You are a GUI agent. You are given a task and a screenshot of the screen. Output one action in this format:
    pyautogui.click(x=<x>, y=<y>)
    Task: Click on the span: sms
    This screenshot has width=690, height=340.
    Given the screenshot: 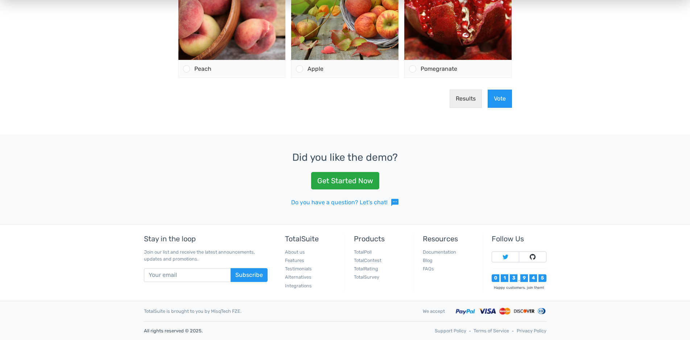 What is the action you would take?
    pyautogui.click(x=395, y=202)
    